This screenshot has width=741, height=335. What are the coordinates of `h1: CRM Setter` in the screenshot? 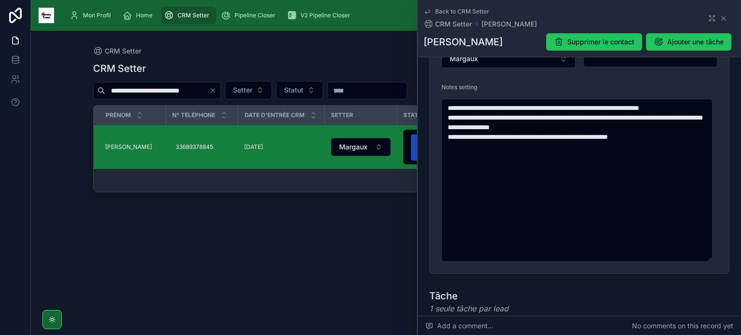 It's located at (120, 68).